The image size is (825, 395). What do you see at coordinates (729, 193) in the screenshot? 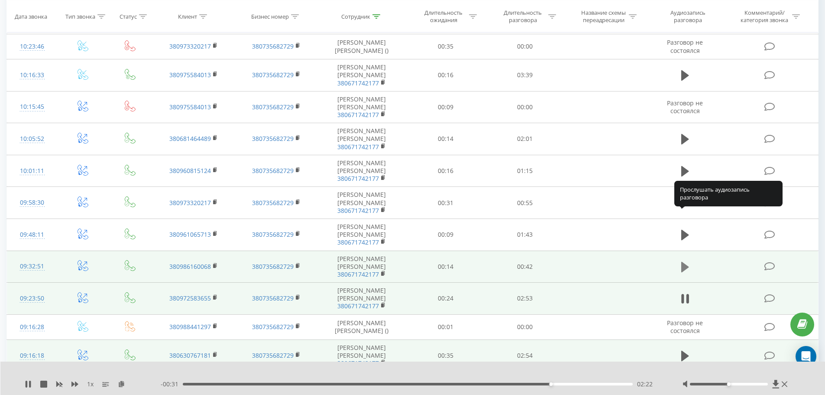
I see `div: Прослушать аудиозапись разговора` at bounding box center [729, 193].